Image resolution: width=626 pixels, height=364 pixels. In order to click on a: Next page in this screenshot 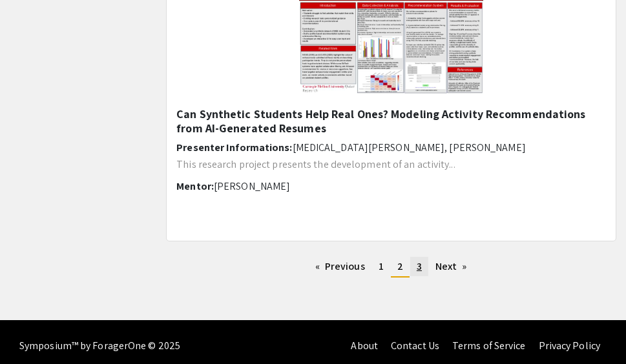, I will do `click(451, 267)`.